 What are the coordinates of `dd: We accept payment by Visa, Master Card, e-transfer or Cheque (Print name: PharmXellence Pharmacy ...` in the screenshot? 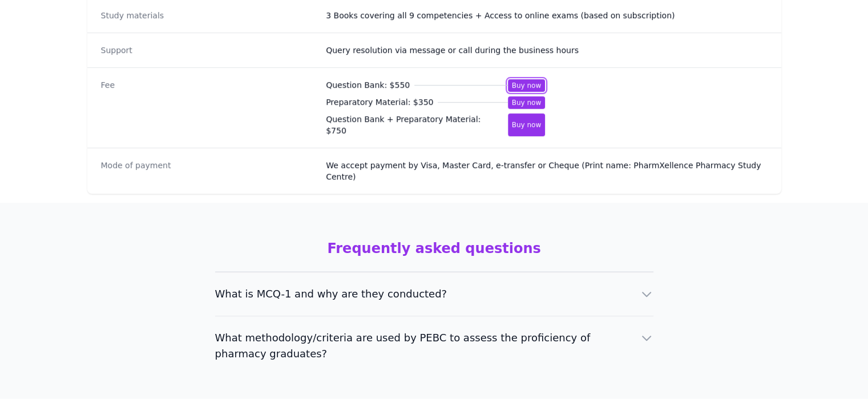 It's located at (546, 171).